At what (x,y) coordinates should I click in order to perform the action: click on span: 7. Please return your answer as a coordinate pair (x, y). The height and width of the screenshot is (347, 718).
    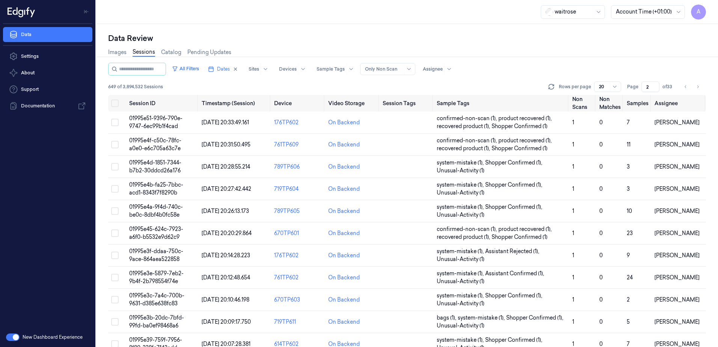
    Looking at the image, I should click on (628, 122).